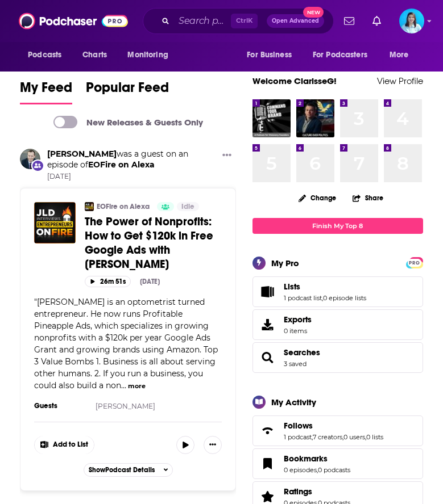 The image size is (443, 504). Describe the element at coordinates (121, 470) in the screenshot. I see `span: Show Podcast Details` at that location.